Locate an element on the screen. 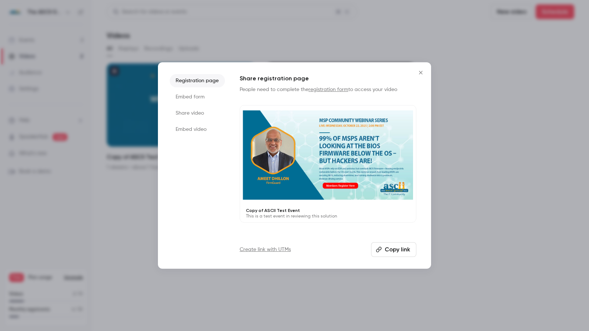 The height and width of the screenshot is (331, 589). li: Registration page is located at coordinates (197, 81).